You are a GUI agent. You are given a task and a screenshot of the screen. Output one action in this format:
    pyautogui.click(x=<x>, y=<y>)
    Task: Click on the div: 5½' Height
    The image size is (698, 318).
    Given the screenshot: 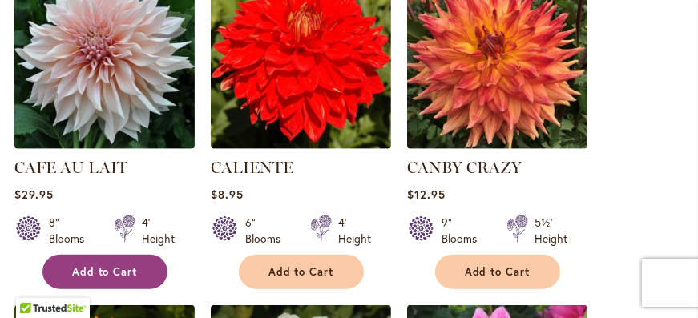 What is the action you would take?
    pyautogui.click(x=551, y=231)
    